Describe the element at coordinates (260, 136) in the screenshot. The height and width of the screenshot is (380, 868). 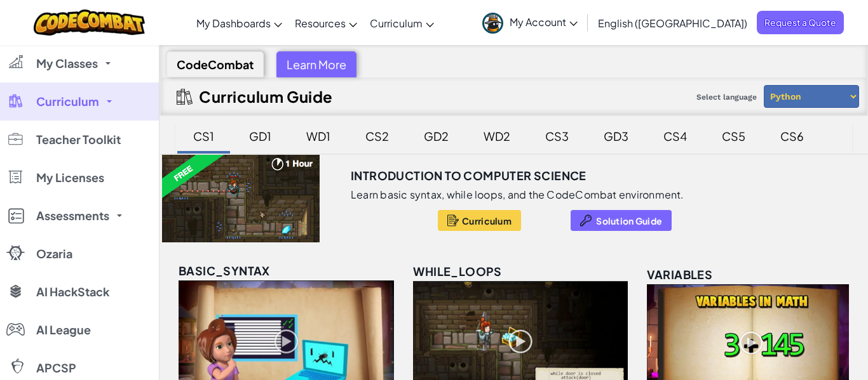
I see `div: GD1` at that location.